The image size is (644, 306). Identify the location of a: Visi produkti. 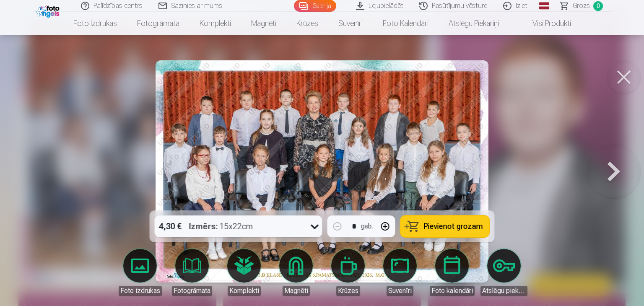
(545, 23).